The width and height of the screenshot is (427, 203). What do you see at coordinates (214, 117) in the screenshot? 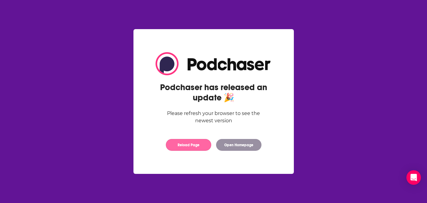
I see `div: Please refresh your browser to see the newest version` at bounding box center [214, 117].